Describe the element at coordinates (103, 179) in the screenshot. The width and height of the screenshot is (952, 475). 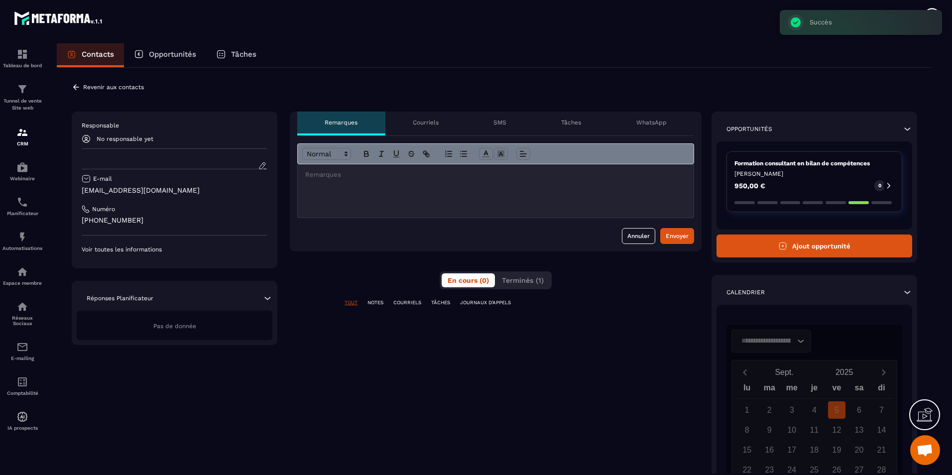
I see `p: E-mail` at that location.